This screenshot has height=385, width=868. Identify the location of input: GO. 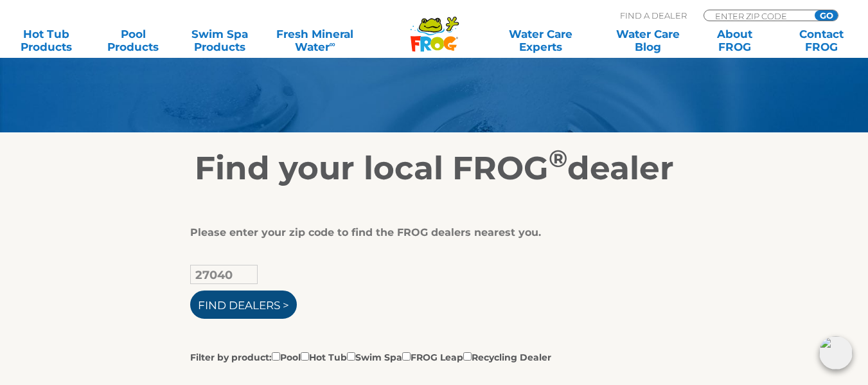
(826, 16).